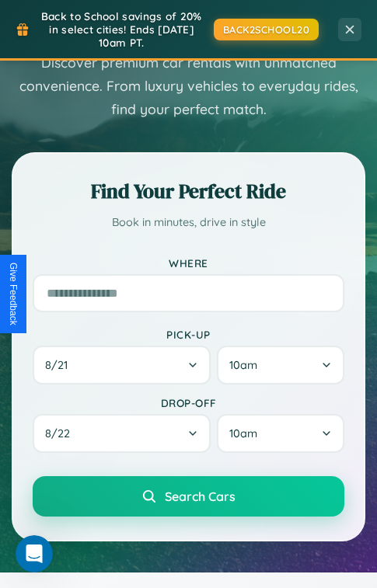 This screenshot has width=377, height=588. I want to click on button: 8/21, so click(121, 365).